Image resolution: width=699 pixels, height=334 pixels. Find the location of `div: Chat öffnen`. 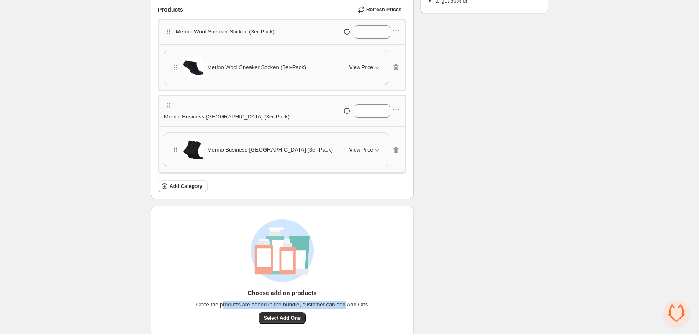

div: Chat öffnen is located at coordinates (677, 313).